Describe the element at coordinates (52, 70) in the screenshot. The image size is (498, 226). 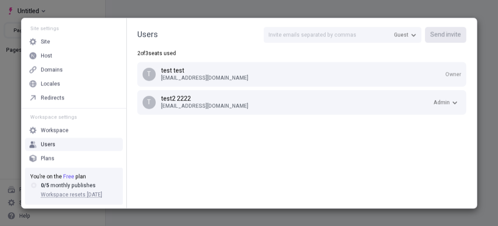
I see `div: Domains` at that location.